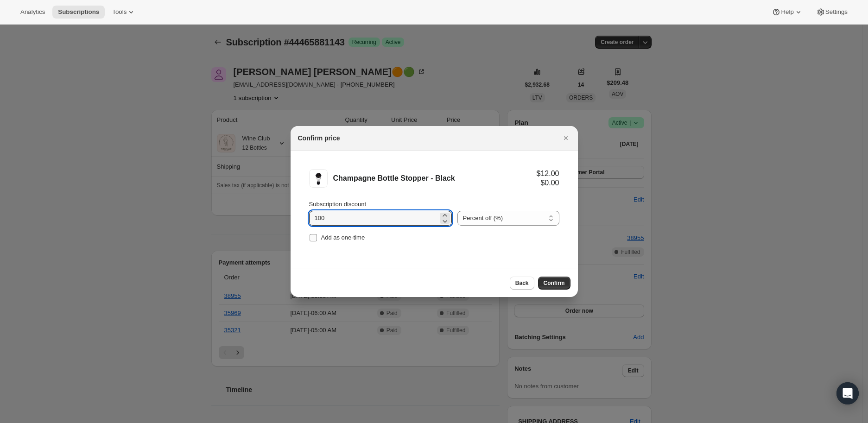  What do you see at coordinates (547, 174) in the screenshot?
I see `div: $12.00` at bounding box center [547, 174].